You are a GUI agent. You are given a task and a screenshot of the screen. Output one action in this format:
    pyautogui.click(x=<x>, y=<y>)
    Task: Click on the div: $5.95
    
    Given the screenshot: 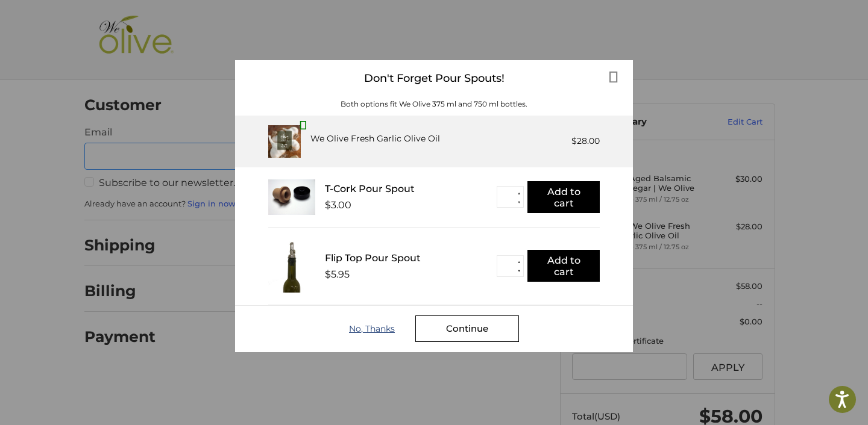 What is the action you would take?
    pyautogui.click(x=337, y=274)
    